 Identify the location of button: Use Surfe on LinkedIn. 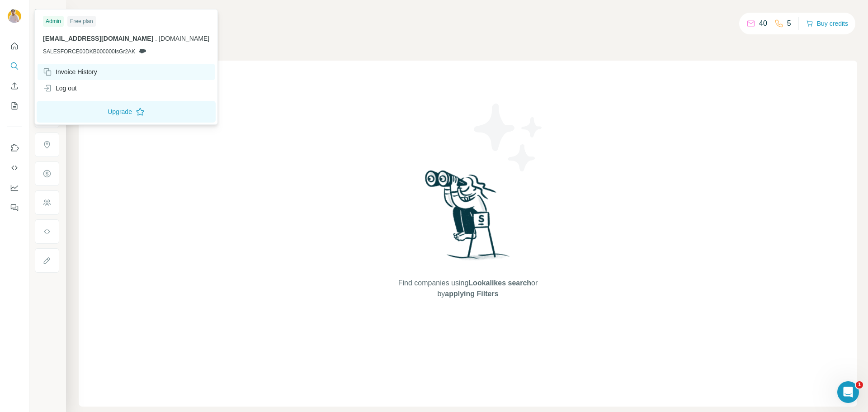
(15, 148).